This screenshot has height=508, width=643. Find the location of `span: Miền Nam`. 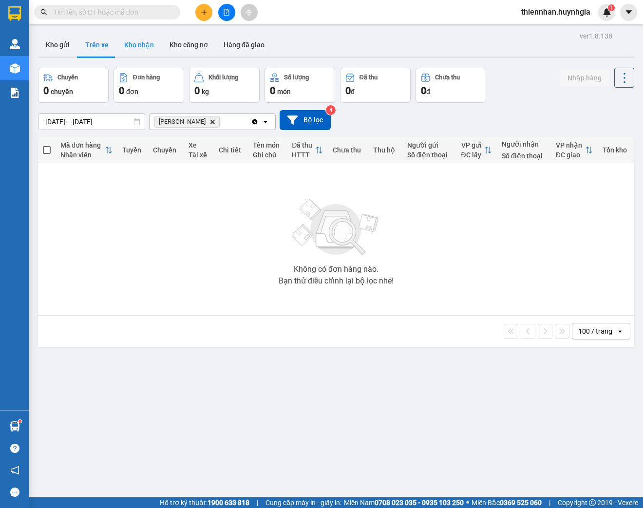

span: Miền Nam is located at coordinates (404, 502).